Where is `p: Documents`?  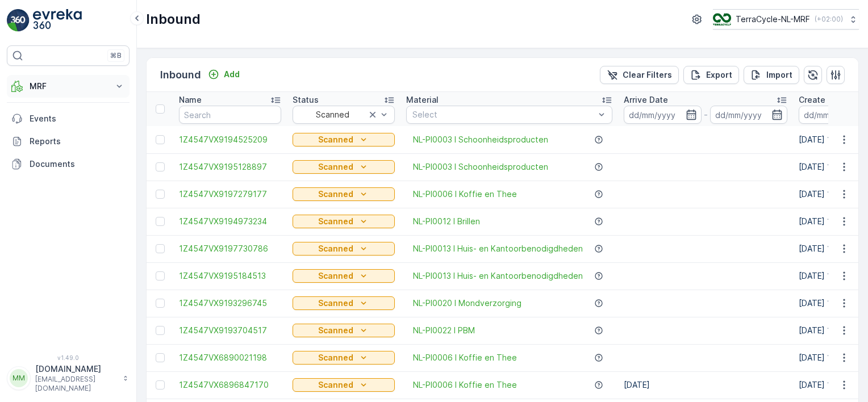
p: Documents is located at coordinates (77, 164).